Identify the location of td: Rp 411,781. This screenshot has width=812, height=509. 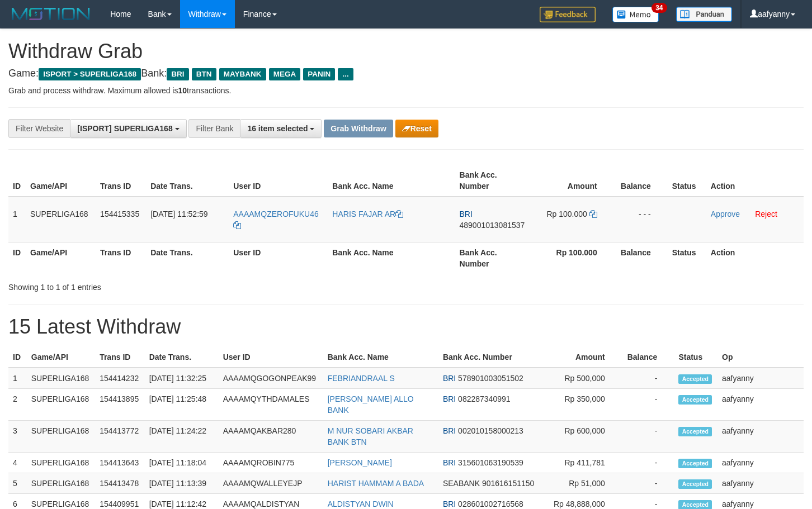
(584, 463).